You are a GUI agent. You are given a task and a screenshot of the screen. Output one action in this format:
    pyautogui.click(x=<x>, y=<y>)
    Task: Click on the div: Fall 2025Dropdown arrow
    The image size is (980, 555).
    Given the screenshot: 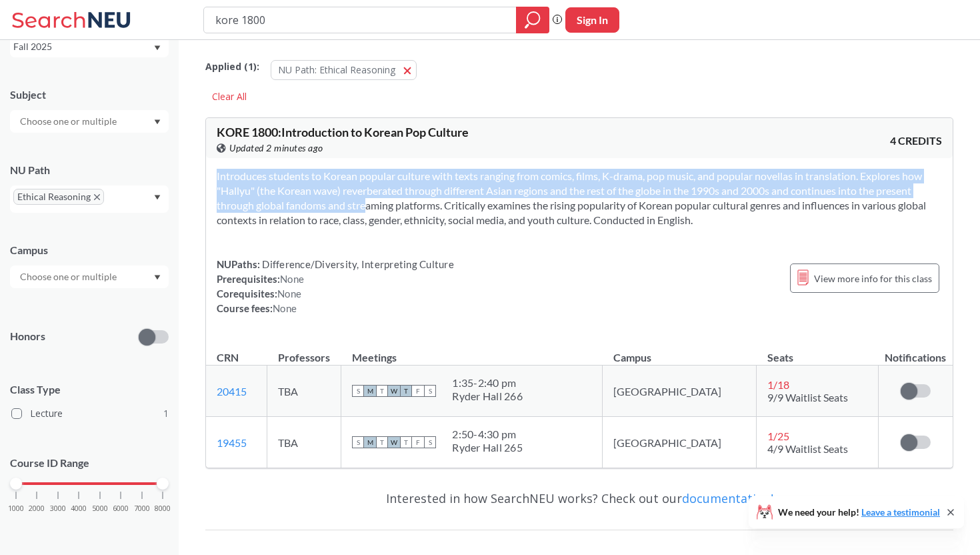 What is the action you would take?
    pyautogui.click(x=89, y=47)
    